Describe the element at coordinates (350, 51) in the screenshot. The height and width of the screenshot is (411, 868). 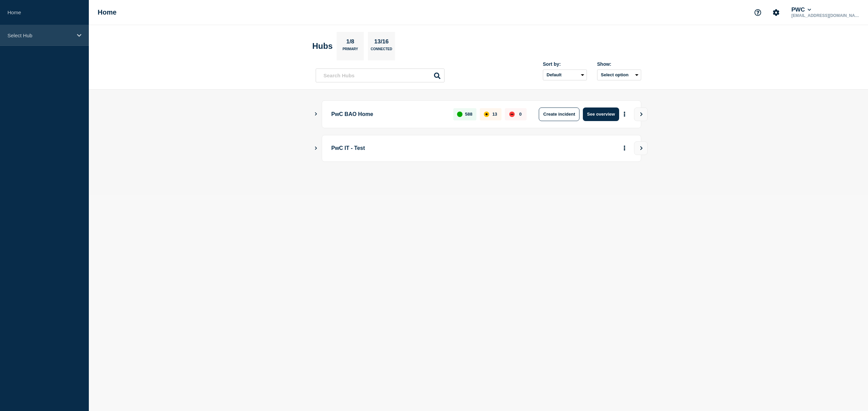
I see `p: Primary` at that location.